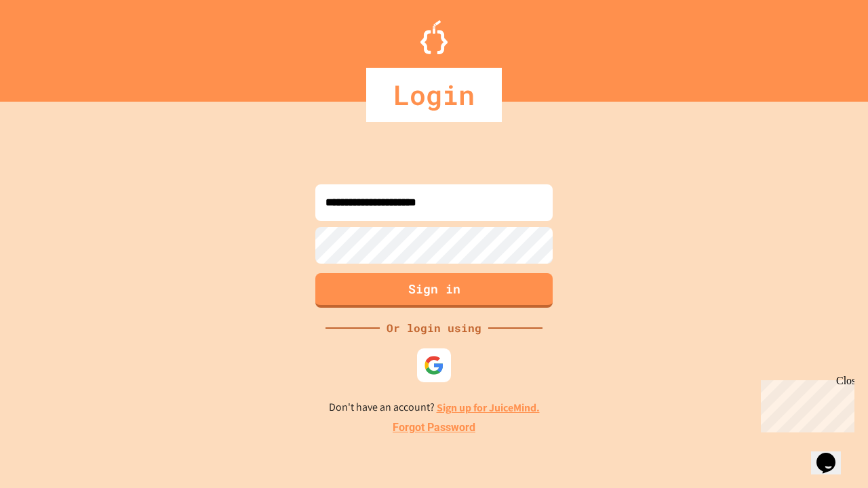 Image resolution: width=868 pixels, height=488 pixels. What do you see at coordinates (434, 365) in the screenshot?
I see `img: google-icon.svg` at bounding box center [434, 365].